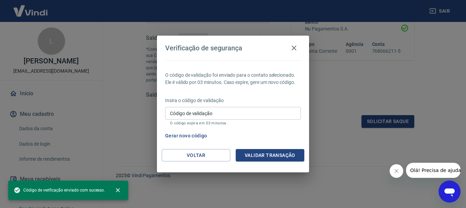 This screenshot has height=208, width=466. I want to click on button: Voltar, so click(196, 155).